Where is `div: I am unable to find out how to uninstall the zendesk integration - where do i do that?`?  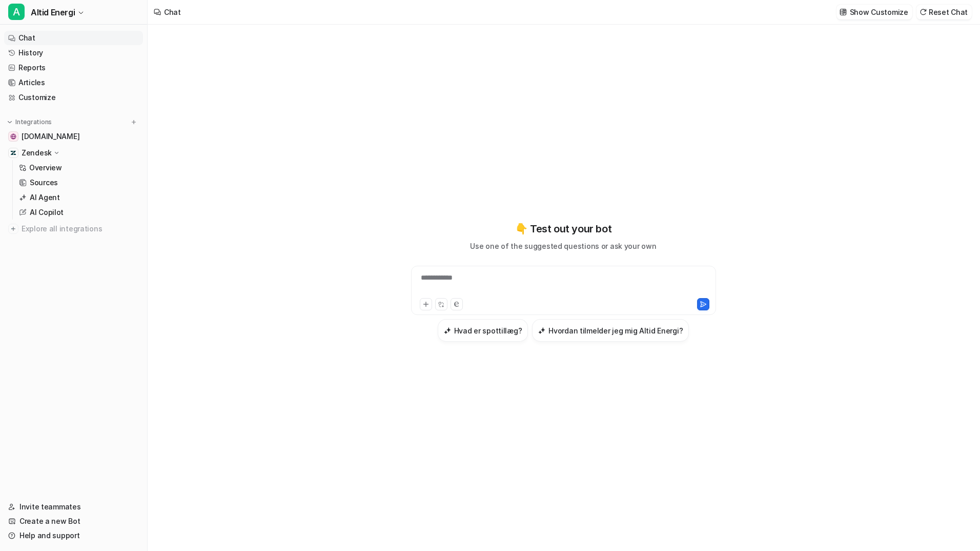 div: I am unable to find out how to uninstall the zendesk integration - where do i do that? is located at coordinates (117, 222).